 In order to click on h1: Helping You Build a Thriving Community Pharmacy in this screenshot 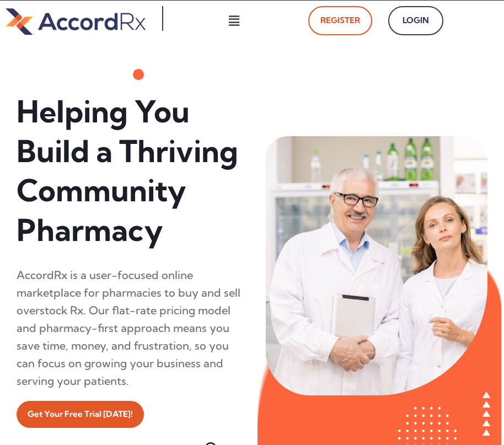, I will do `click(130, 171)`.